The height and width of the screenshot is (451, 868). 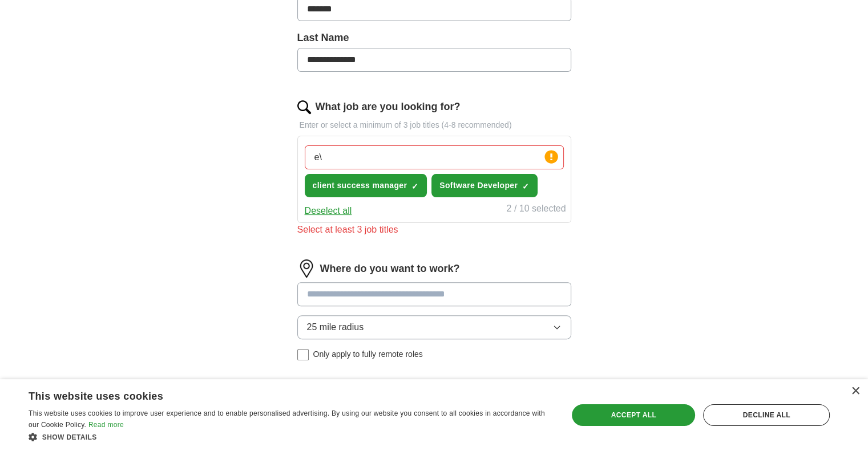 I want to click on button: 25 mile radius, so click(x=434, y=327).